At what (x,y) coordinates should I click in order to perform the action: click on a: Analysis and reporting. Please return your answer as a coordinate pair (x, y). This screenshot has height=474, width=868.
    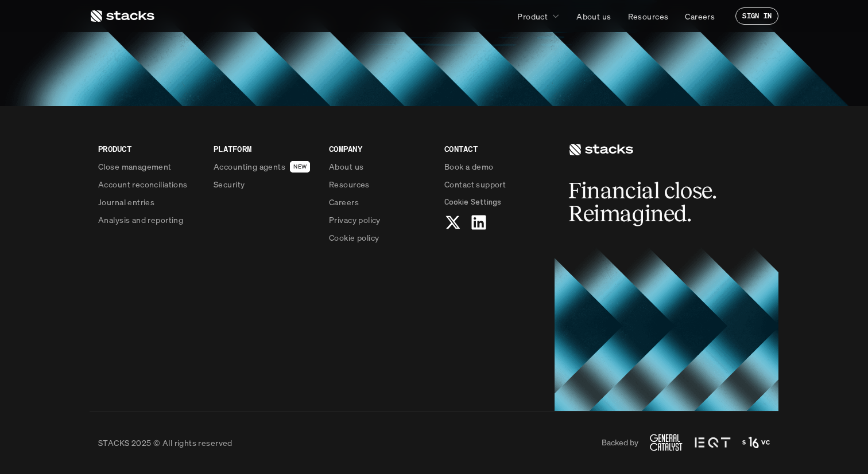
    Looking at the image, I should click on (148, 219).